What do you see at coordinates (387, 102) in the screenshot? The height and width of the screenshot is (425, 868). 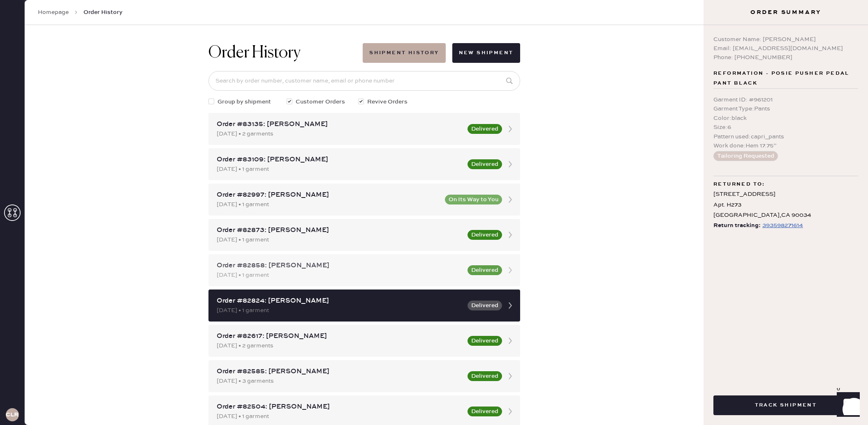 I see `span: Revive Orders` at bounding box center [387, 102].